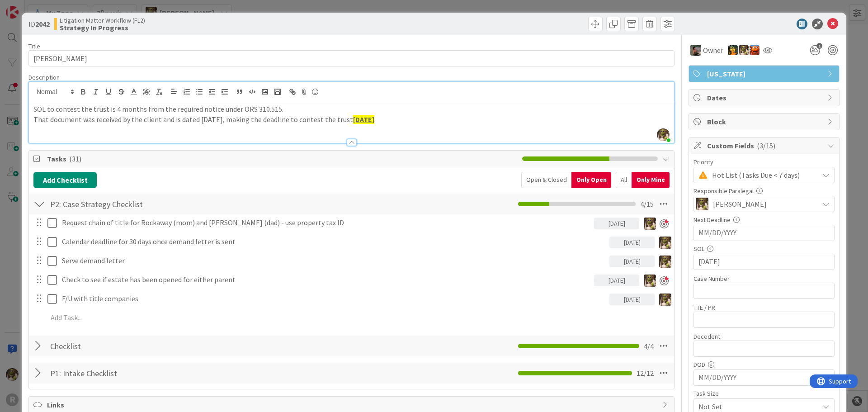 Image resolution: width=868 pixels, height=412 pixels. I want to click on div: Responsible Paralegal, so click(764, 190).